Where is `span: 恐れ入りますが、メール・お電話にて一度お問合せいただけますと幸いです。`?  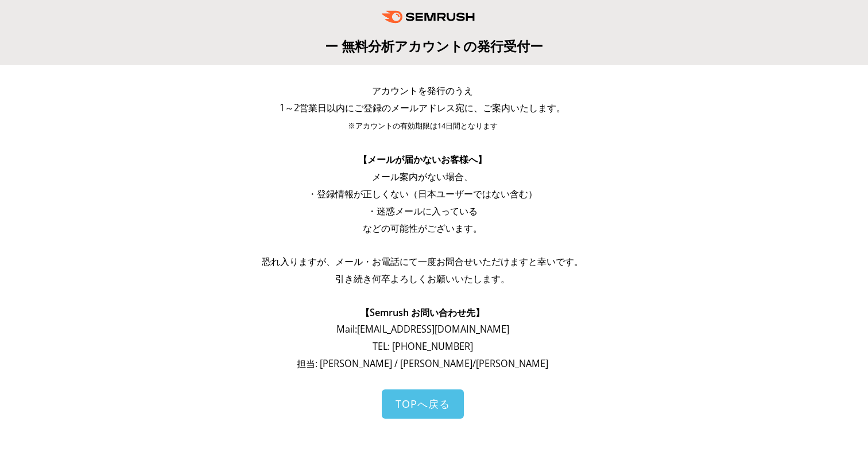
span: 恐れ入りますが、メール・お電話にて一度お問合せいただけますと幸いです。 is located at coordinates (422, 261).